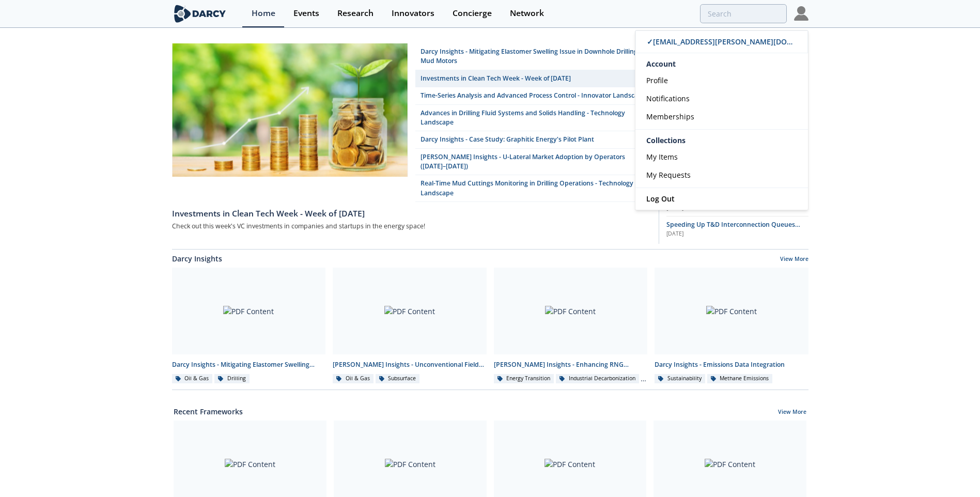  I want to click on div: Subsurface, so click(398, 379).